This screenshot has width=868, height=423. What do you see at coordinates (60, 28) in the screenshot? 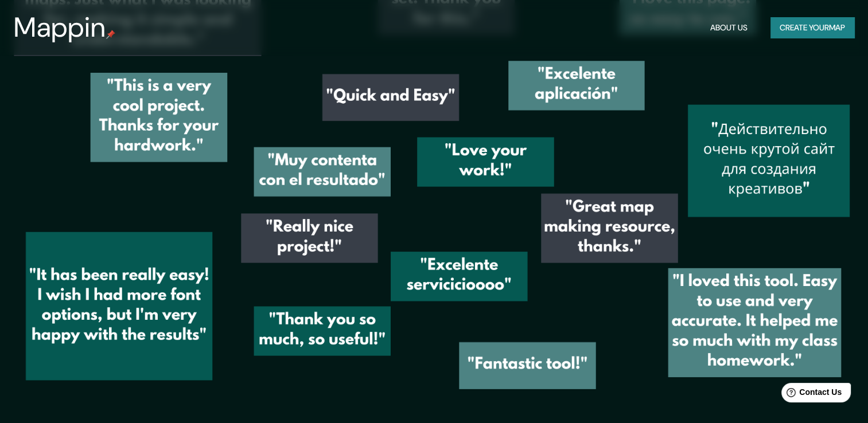
I see `h3: Mappin` at bounding box center [60, 28].